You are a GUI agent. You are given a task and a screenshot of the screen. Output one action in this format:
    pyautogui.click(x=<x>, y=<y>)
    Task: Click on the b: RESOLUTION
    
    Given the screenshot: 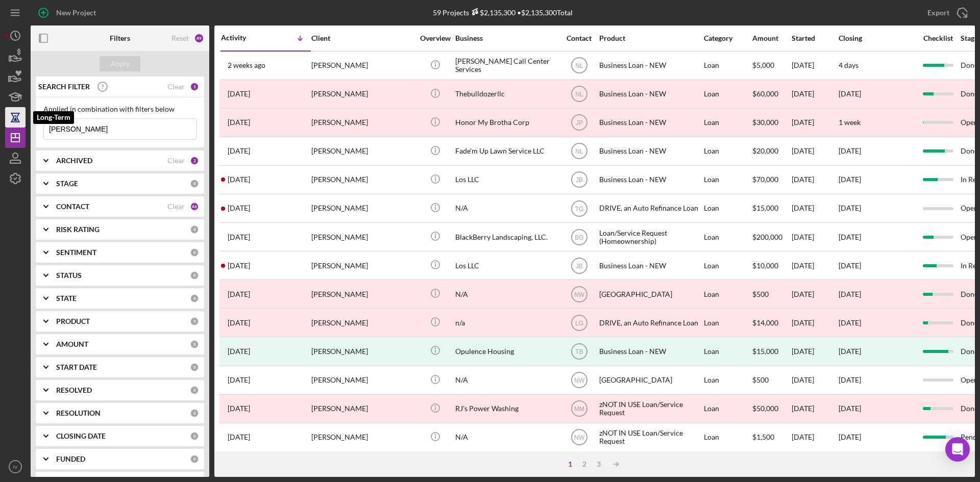 What is the action you would take?
    pyautogui.click(x=78, y=413)
    